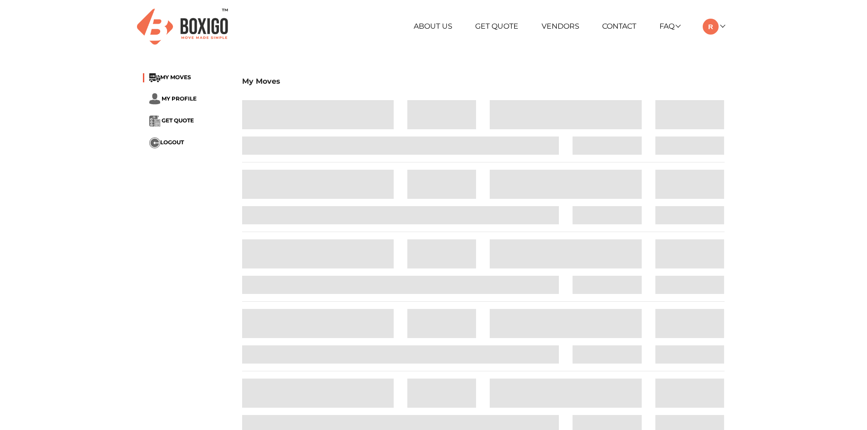 The width and height of the screenshot is (867, 430). What do you see at coordinates (483, 81) in the screenshot?
I see `h3: My Moves` at bounding box center [483, 81].